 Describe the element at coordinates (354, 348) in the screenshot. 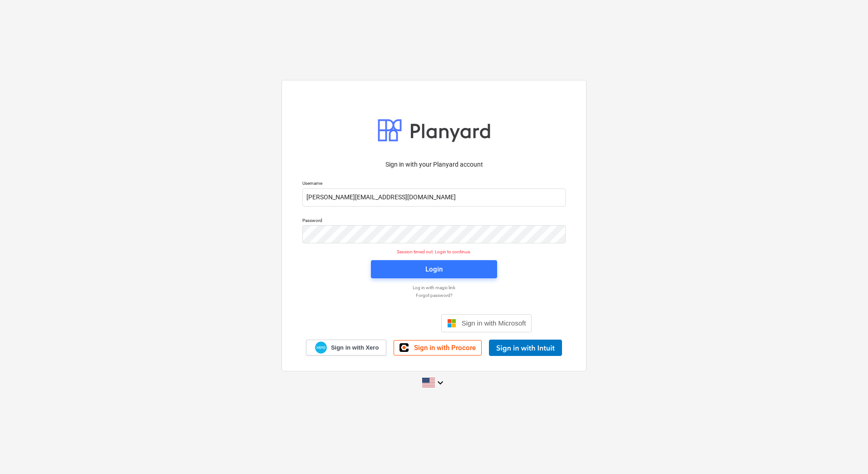

I see `span: Sign in with Xero` at that location.